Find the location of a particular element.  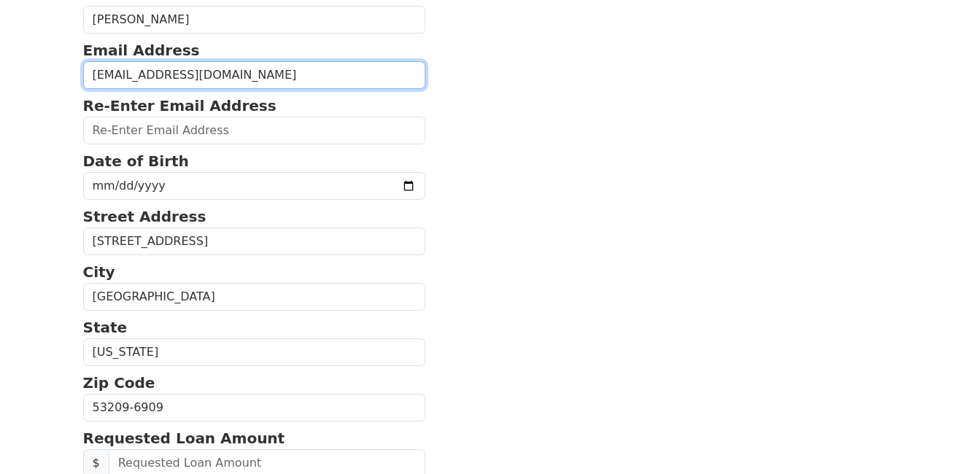

strong: Street Address is located at coordinates (145, 217).